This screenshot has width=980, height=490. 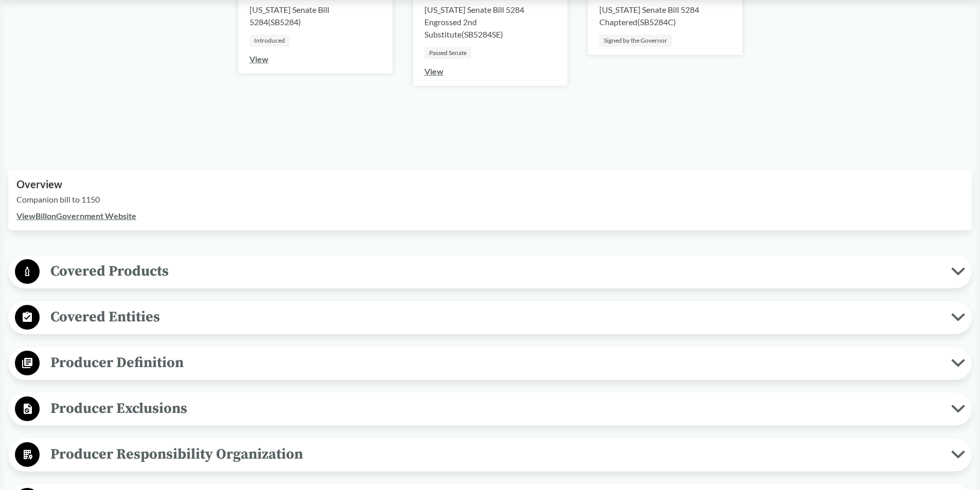 What do you see at coordinates (495, 362) in the screenshot?
I see `span: Producer Definition` at bounding box center [495, 362].